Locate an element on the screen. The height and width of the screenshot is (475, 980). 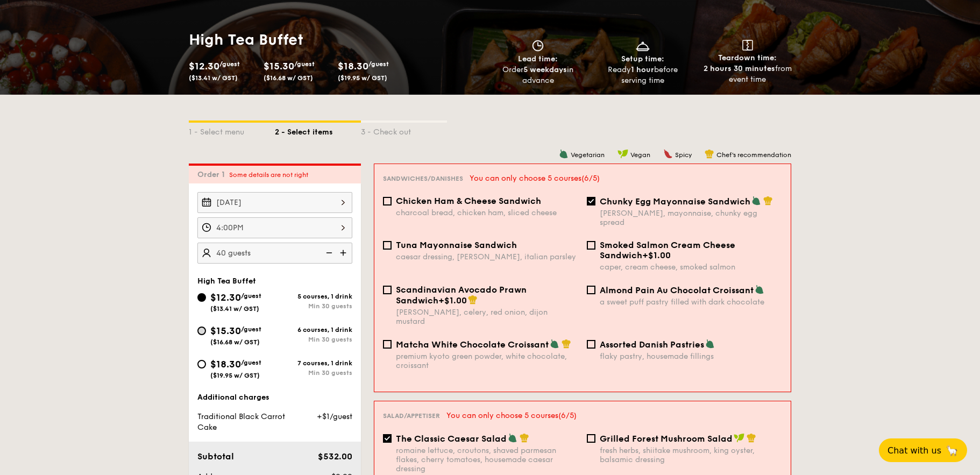
div: 6 courses, 1 drink is located at coordinates (313, 330).